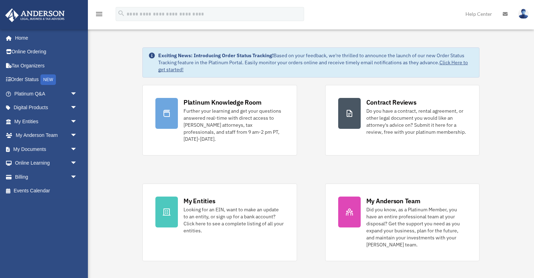 This screenshot has height=278, width=534. Describe the element at coordinates (46, 163) in the screenshot. I see `a: Online Learningarrow_drop_down` at that location.